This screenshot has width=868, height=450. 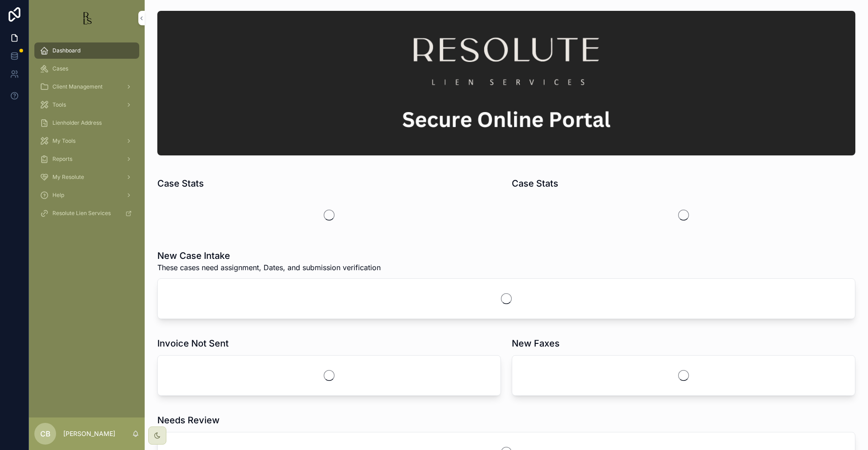 I want to click on span: These cases need assignment, Dates, and submission verification, so click(x=269, y=267).